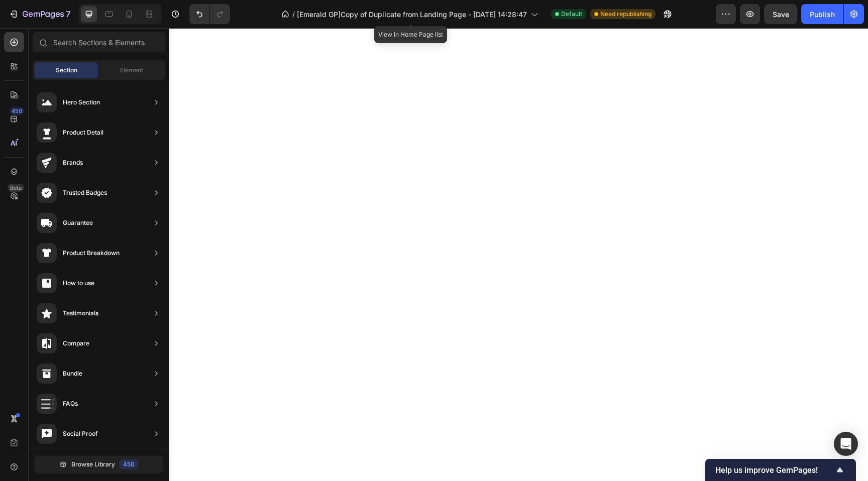  Describe the element at coordinates (209, 14) in the screenshot. I see `div: Undo/Redo` at that location.